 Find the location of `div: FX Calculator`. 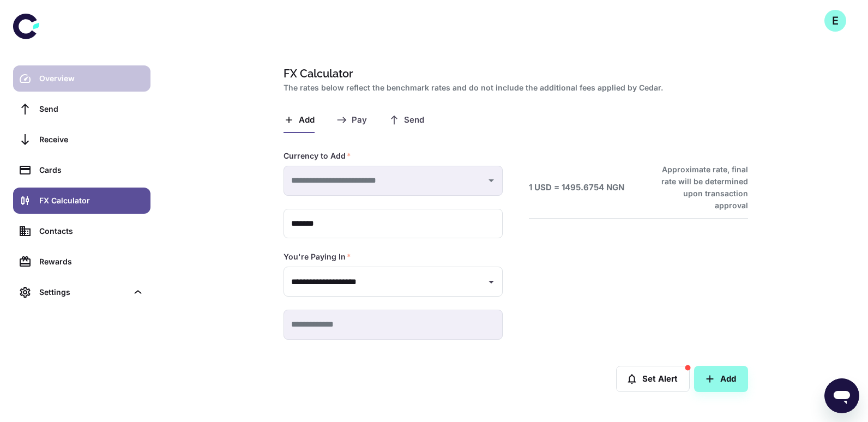

div: FX Calculator is located at coordinates (92, 201).